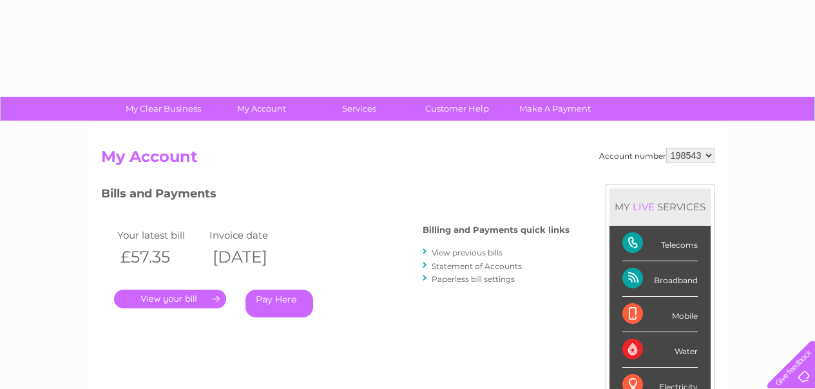 This screenshot has height=389, width=815. What do you see at coordinates (660, 314) in the screenshot?
I see `div: Mobile` at bounding box center [660, 314].